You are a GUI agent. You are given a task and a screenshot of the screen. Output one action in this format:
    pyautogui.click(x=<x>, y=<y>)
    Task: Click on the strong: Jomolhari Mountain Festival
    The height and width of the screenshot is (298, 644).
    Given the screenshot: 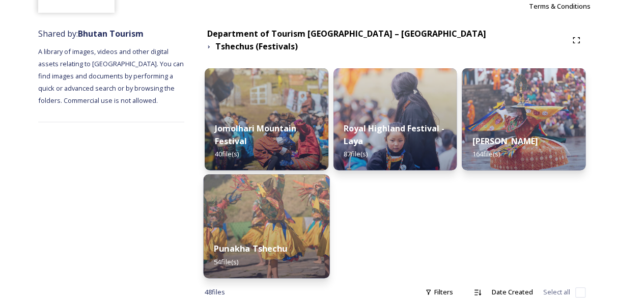 What is the action you would take?
    pyautogui.click(x=255, y=134)
    